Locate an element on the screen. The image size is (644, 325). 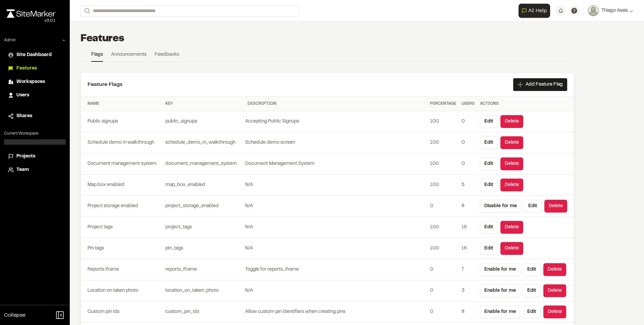
td: schedule_demo_in_walkthrough is located at coordinates (204, 143).